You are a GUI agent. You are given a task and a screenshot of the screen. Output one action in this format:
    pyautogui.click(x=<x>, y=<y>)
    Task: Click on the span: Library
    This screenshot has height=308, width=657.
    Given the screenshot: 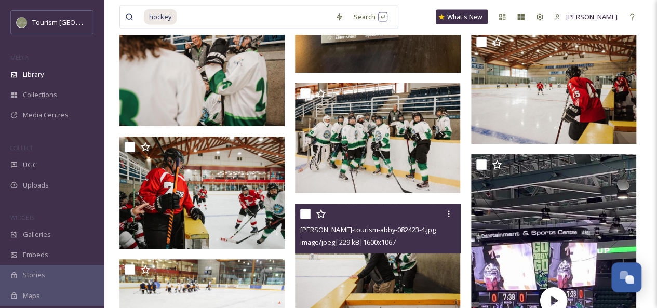 What is the action you would take?
    pyautogui.click(x=33, y=74)
    